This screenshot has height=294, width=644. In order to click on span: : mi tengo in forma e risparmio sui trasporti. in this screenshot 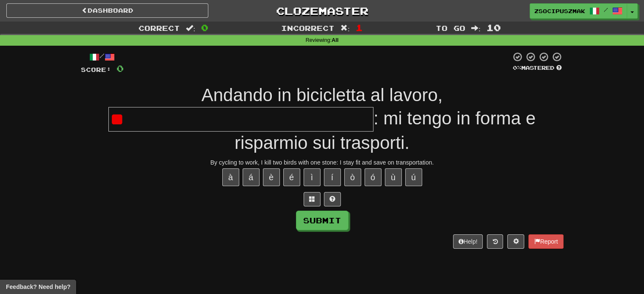, I will do `click(385, 131)`.